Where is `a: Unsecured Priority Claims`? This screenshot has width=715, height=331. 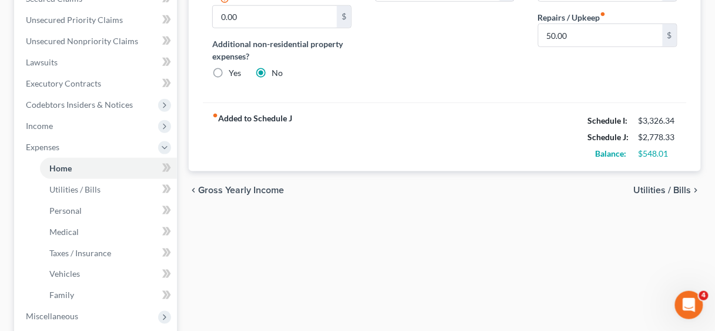 a: Unsecured Priority Claims is located at coordinates (96, 20).